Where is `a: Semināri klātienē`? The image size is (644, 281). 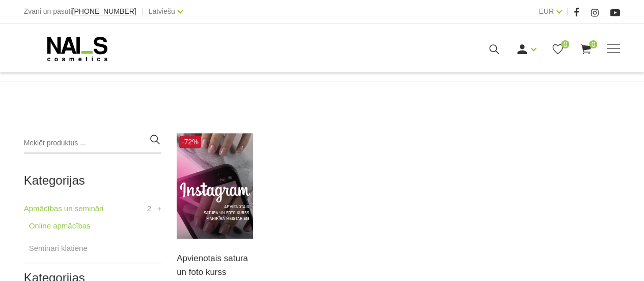 a: Semināri klātienē is located at coordinates (58, 248).